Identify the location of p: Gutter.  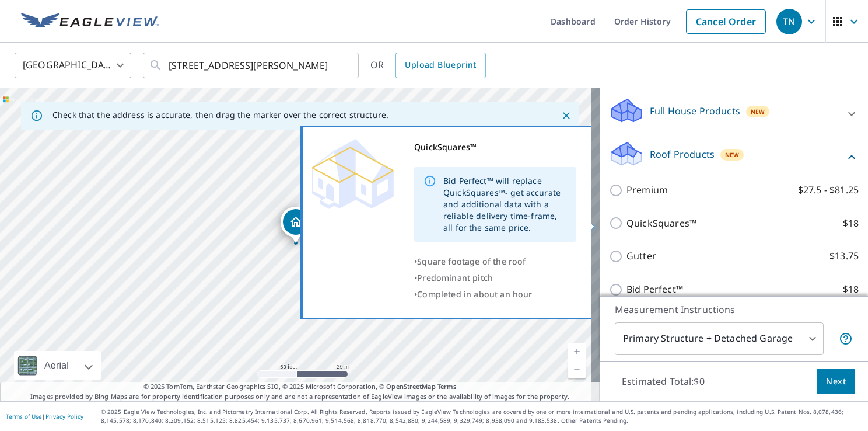
(641, 255).